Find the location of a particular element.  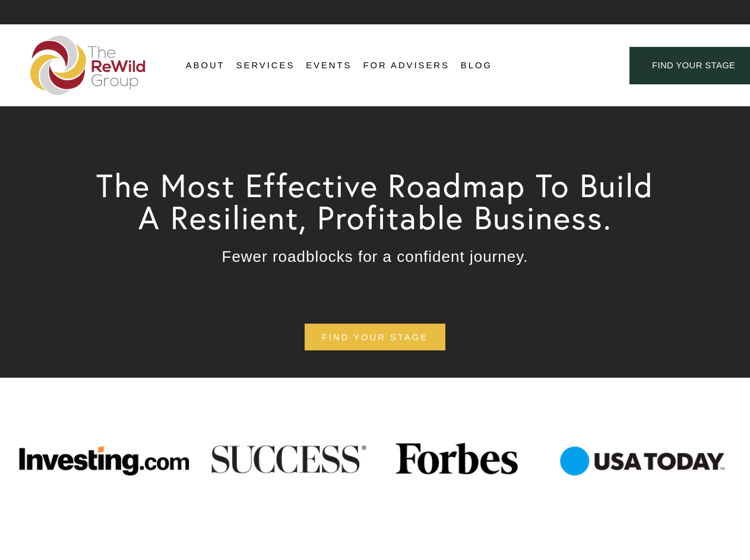

a: find your stage is located at coordinates (375, 336).